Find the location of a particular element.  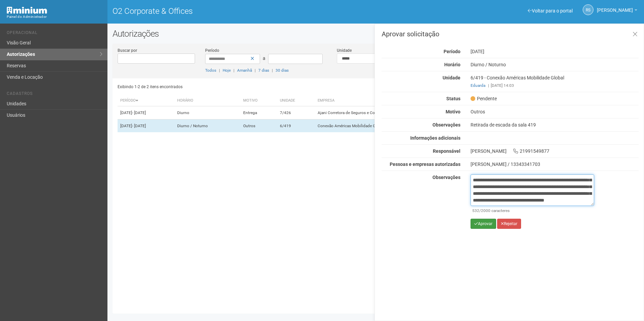

td: Diurno is located at coordinates (207, 113).